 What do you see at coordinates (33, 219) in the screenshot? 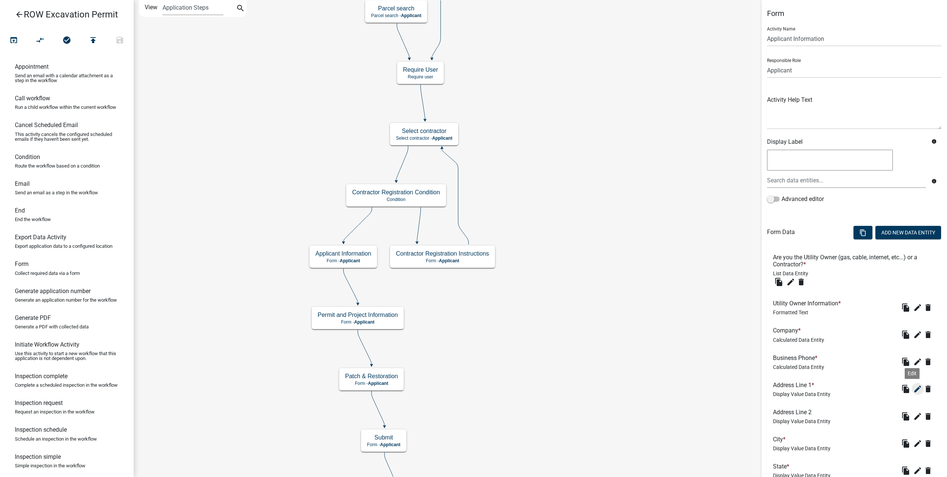
I see `p: End the workflow` at bounding box center [33, 219].